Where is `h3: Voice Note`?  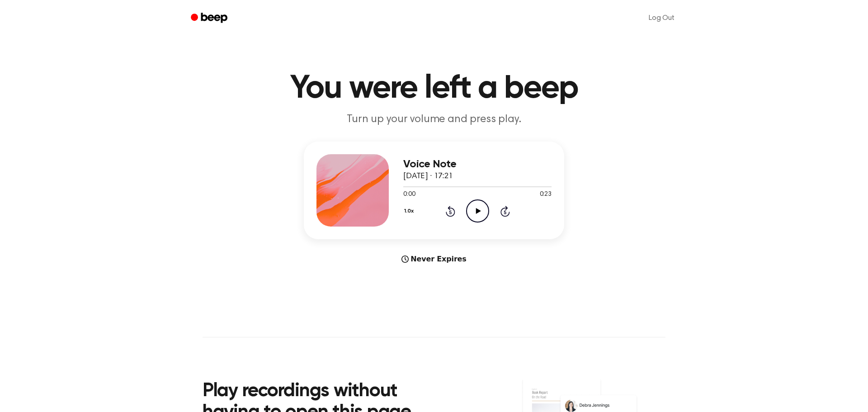
h3: Voice Note is located at coordinates (478, 164).